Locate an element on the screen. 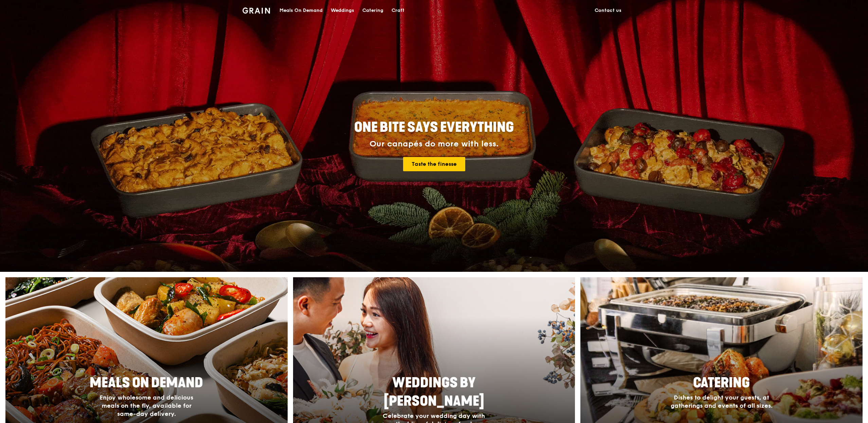 The image size is (868, 423). div: Craft is located at coordinates (398, 11).